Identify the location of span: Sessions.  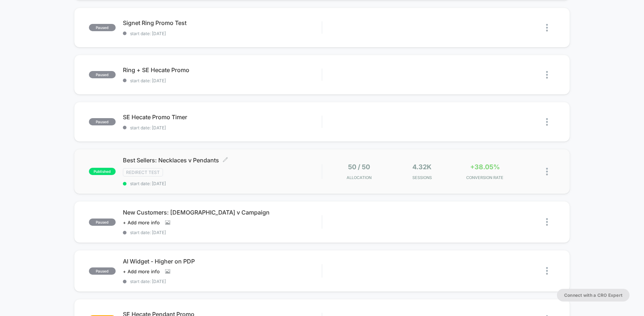
(422, 178).